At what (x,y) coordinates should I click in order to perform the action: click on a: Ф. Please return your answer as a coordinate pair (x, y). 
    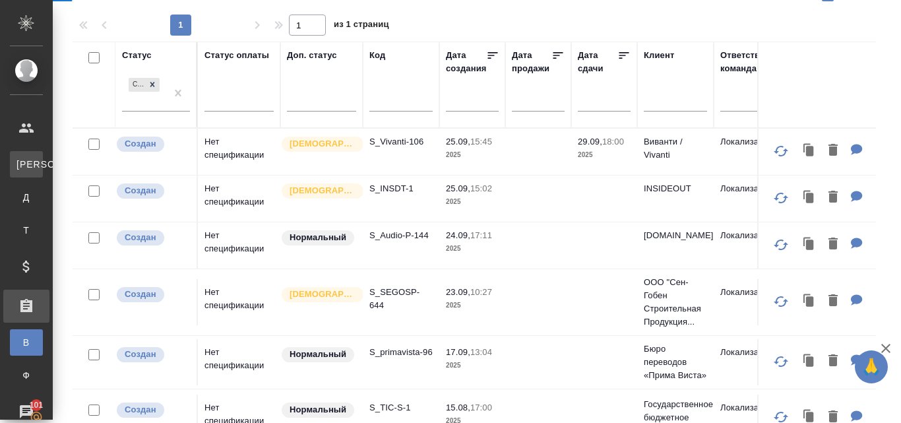
    Looking at the image, I should click on (26, 375).